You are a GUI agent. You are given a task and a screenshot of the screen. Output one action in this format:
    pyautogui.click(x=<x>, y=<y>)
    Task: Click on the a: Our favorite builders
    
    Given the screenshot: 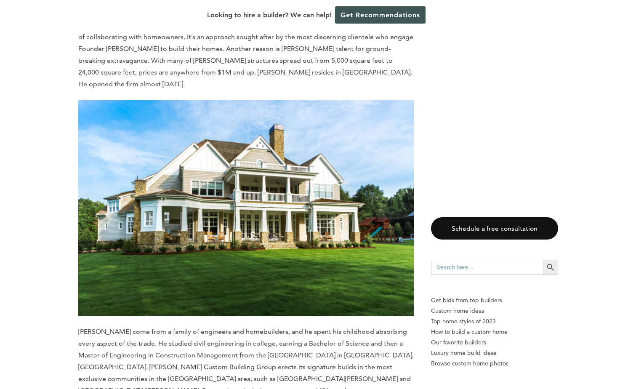 What is the action you would take?
    pyautogui.click(x=495, y=342)
    